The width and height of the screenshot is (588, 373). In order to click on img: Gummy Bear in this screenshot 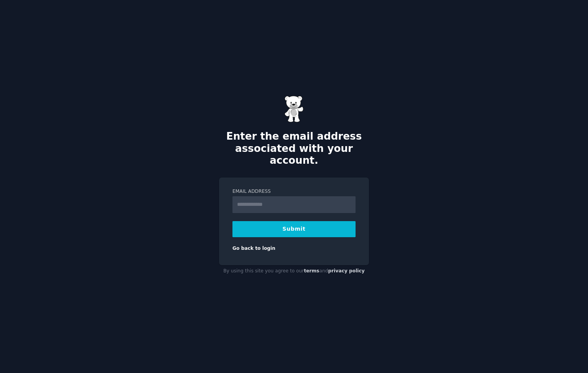, I will do `click(294, 109)`.